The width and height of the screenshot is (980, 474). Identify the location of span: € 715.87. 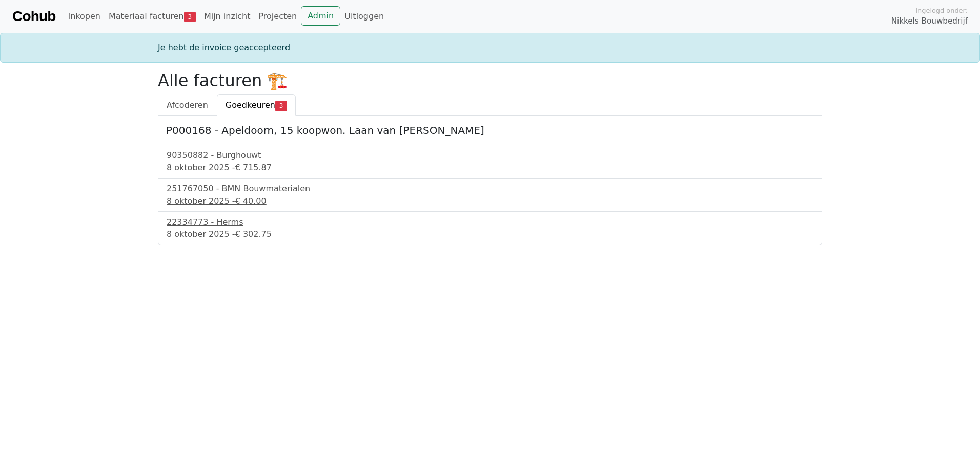
(253, 167).